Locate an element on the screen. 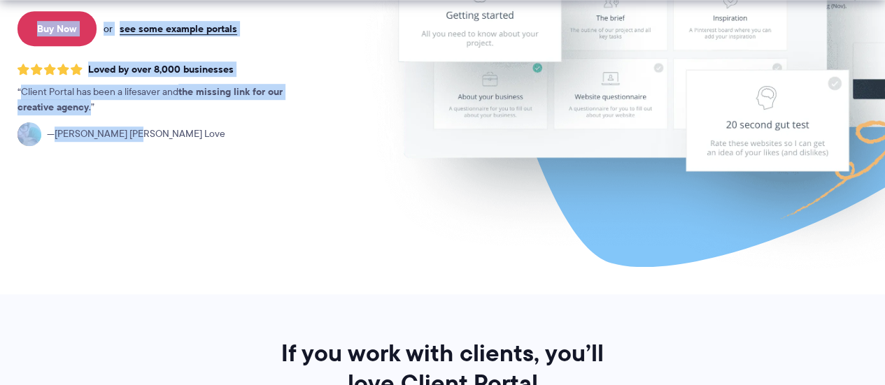  p: Client Portal has been a lifesaver and . is located at coordinates (164, 100).